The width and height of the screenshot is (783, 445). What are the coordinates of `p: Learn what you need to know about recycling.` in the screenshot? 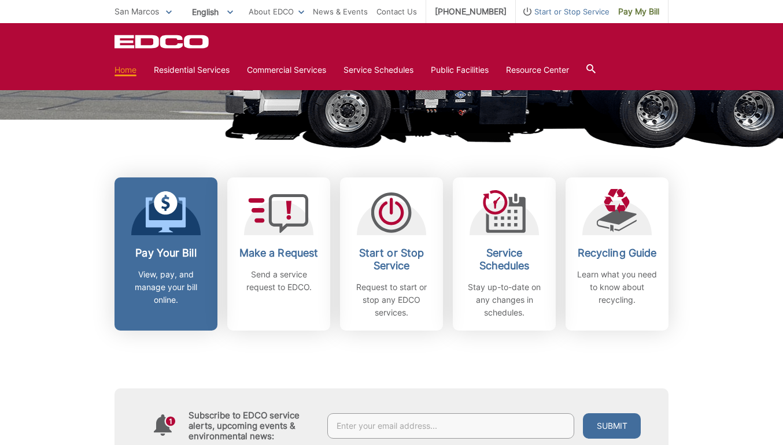 It's located at (617, 288).